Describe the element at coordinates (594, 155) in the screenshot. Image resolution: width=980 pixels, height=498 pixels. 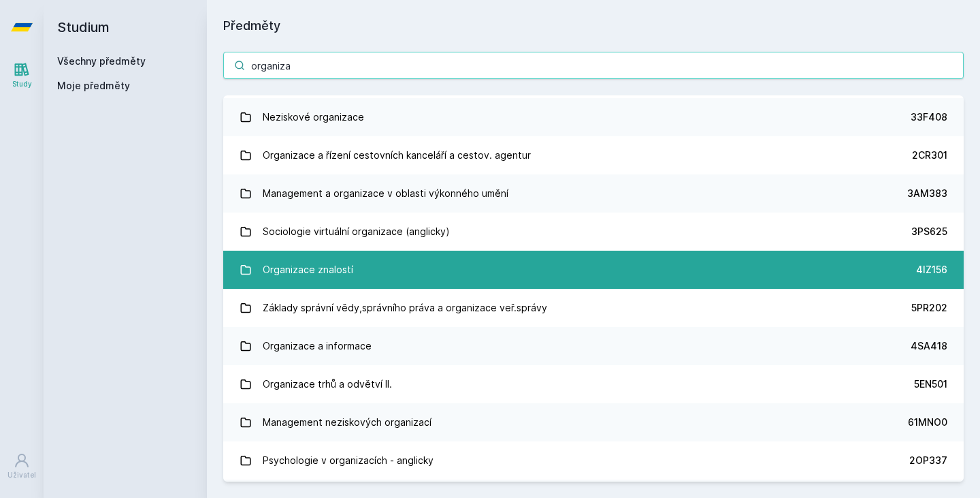
I see `a: Organizace a řízení cestovních kanceláří a cestov. agentur 2CR301` at that location.